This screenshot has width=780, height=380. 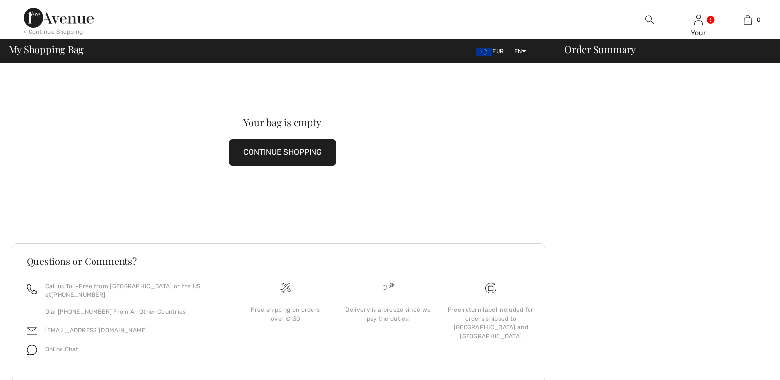 What do you see at coordinates (53, 32) in the screenshot?
I see `div: < Continue Shopping` at bounding box center [53, 32].